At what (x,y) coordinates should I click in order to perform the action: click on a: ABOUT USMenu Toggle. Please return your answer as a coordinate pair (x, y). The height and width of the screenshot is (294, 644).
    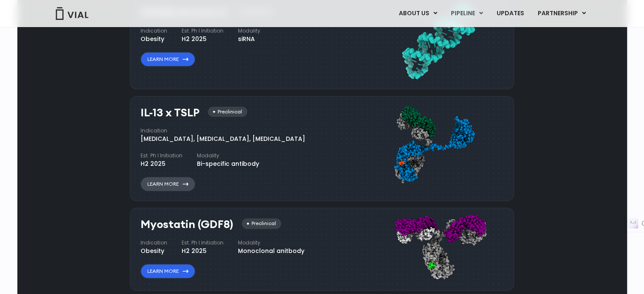
    Looking at the image, I should click on (418, 13).